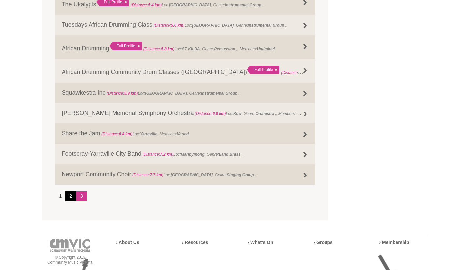  What do you see at coordinates (191, 49) in the screenshot?
I see `strong: ST KILDA` at bounding box center [191, 49].